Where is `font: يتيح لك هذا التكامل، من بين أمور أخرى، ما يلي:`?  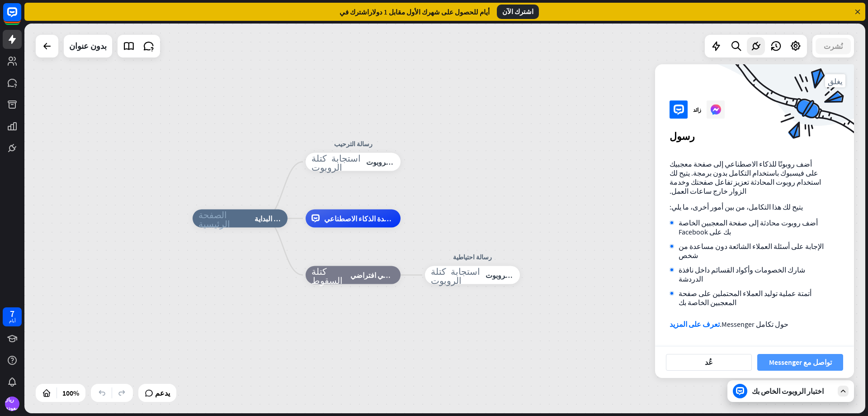 font: يتيح لك هذا التكامل، من بين أمور أخرى، ما يلي: is located at coordinates (736, 207).